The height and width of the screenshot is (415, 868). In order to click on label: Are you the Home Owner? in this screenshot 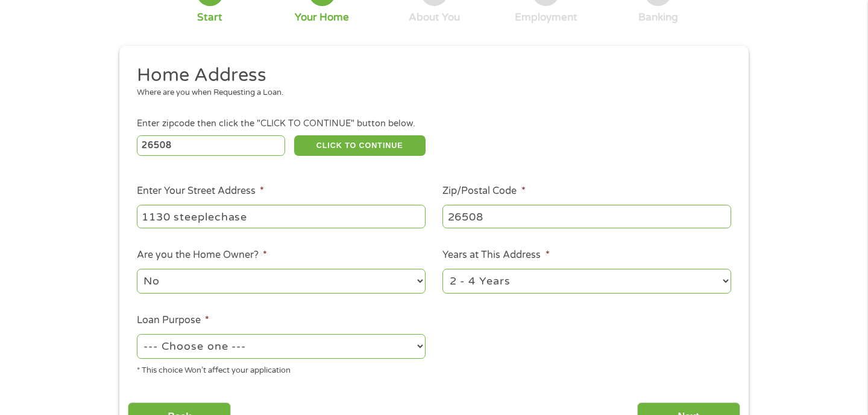, I will do `click(202, 255)`.